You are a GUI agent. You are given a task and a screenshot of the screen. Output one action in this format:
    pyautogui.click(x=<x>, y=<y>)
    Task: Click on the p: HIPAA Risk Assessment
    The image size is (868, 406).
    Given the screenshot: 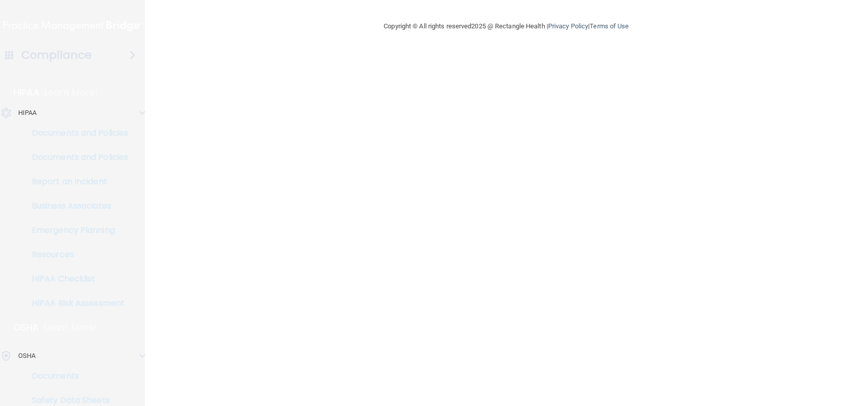 What is the action you would take?
    pyautogui.click(x=76, y=303)
    